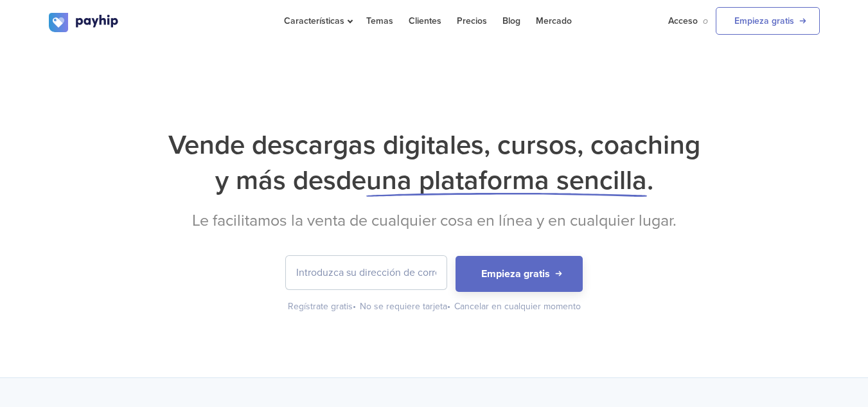 The height and width of the screenshot is (407, 868). What do you see at coordinates (425, 20) in the screenshot?
I see `font: Clientes` at bounding box center [425, 20].